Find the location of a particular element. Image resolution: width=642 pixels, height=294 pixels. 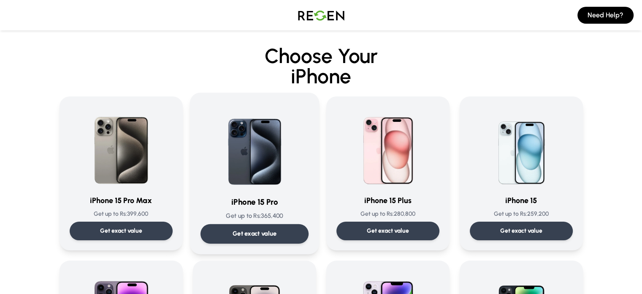

a: Need Help? is located at coordinates (606, 15).